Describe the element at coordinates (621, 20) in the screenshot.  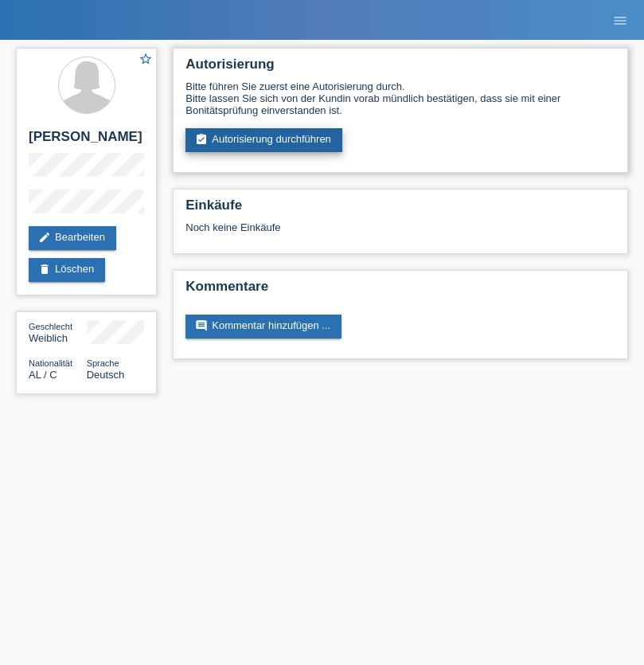
I see `a: menu` at that location.